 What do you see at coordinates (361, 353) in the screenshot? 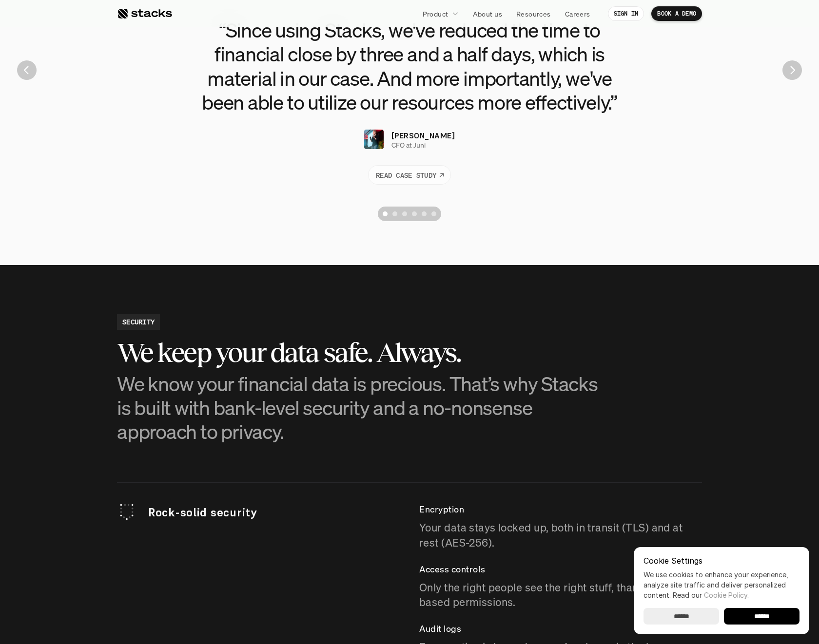
I see `h3: We keep your data safe. Always.` at bounding box center [361, 353].